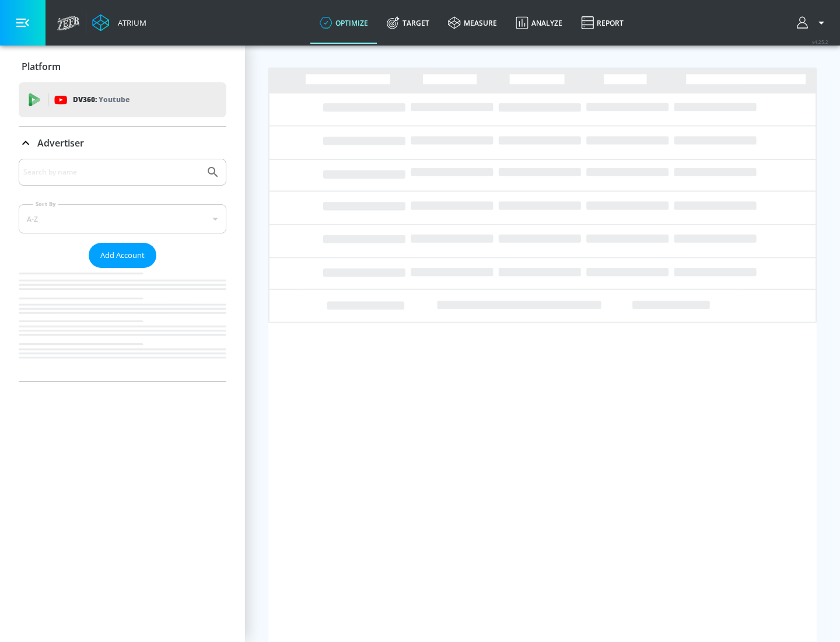 The width and height of the screenshot is (840, 642). I want to click on p: Advertiser, so click(61, 143).